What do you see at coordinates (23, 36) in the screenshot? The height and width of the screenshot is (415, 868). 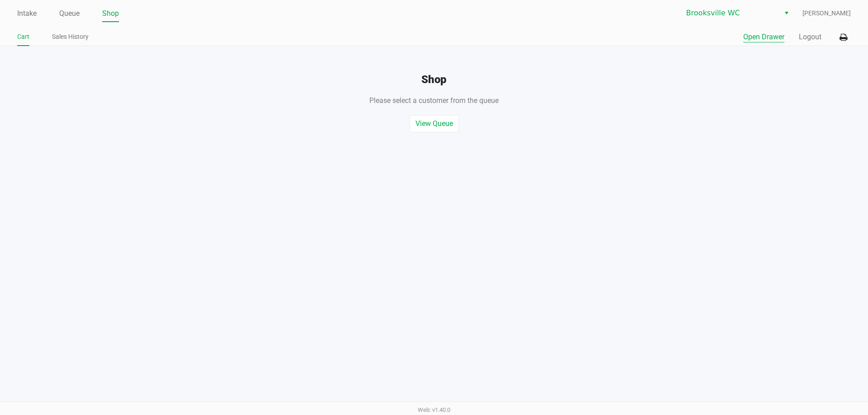 I see `a: Cart` at bounding box center [23, 36].